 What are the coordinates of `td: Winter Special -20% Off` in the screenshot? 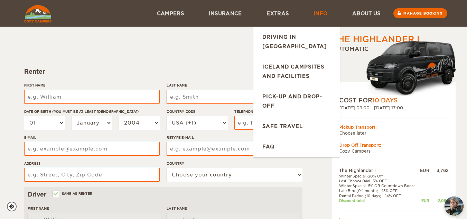 It's located at (379, 176).